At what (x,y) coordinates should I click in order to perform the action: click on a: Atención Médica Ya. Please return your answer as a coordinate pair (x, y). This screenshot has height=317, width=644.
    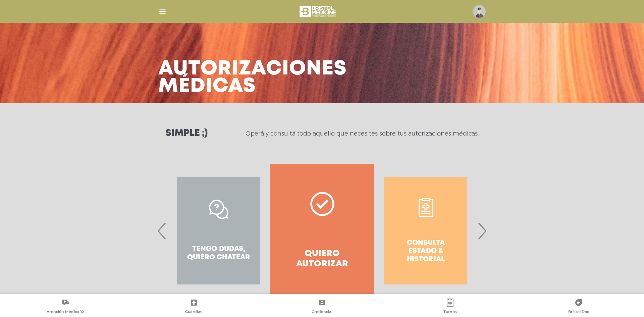
    Looking at the image, I should click on (66, 307).